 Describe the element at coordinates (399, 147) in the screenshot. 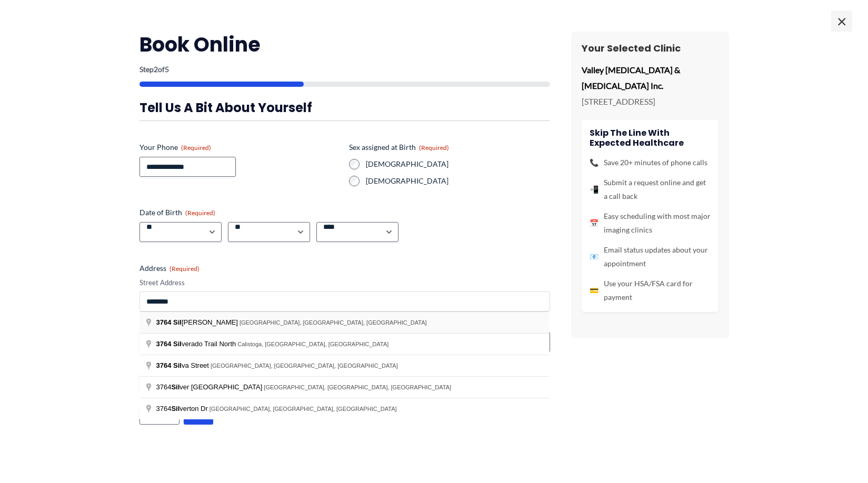

I see `legend: Sex assigned at Birth` at that location.